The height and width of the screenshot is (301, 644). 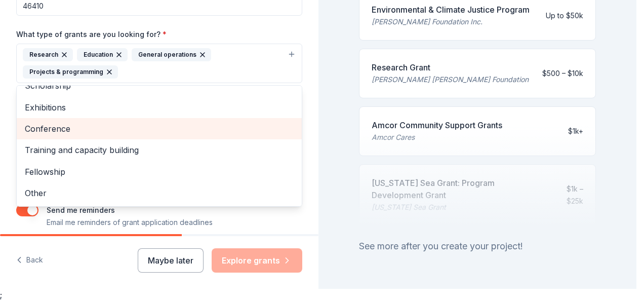 I want to click on span: Fellowship, so click(x=159, y=172).